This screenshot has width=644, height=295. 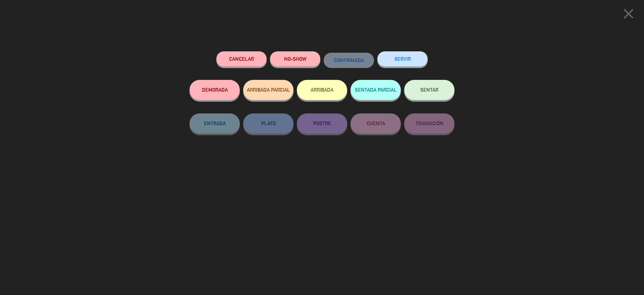 What do you see at coordinates (628, 14) in the screenshot?
I see `button: close` at bounding box center [628, 14].